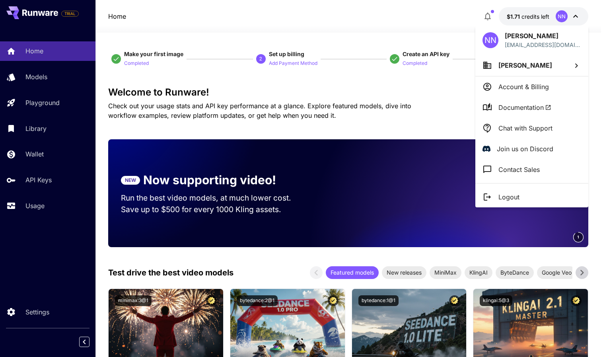 This screenshot has width=607, height=357. Describe the element at coordinates (524, 87) in the screenshot. I see `p: Account & Billing` at that location.